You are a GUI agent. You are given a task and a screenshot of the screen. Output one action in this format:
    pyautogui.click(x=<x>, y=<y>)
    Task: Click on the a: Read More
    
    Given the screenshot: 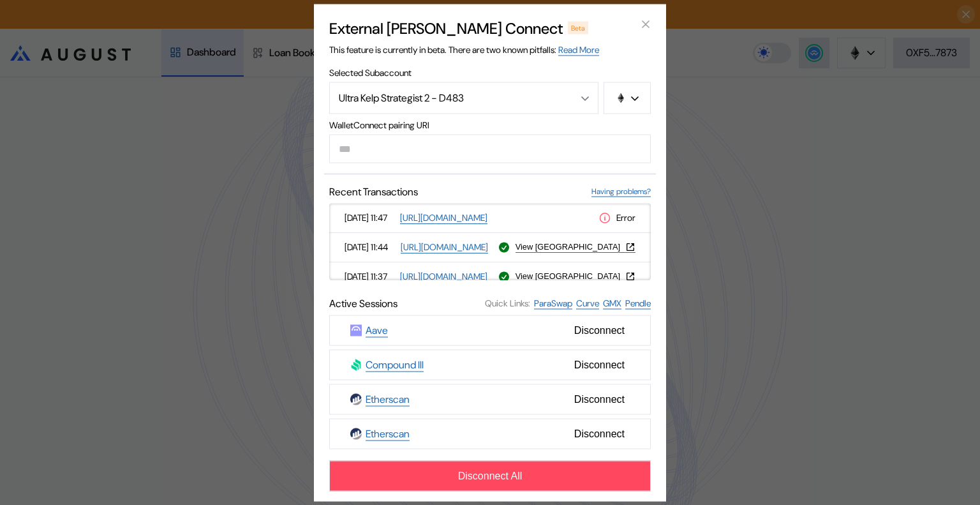 What is the action you would take?
    pyautogui.click(x=579, y=50)
    